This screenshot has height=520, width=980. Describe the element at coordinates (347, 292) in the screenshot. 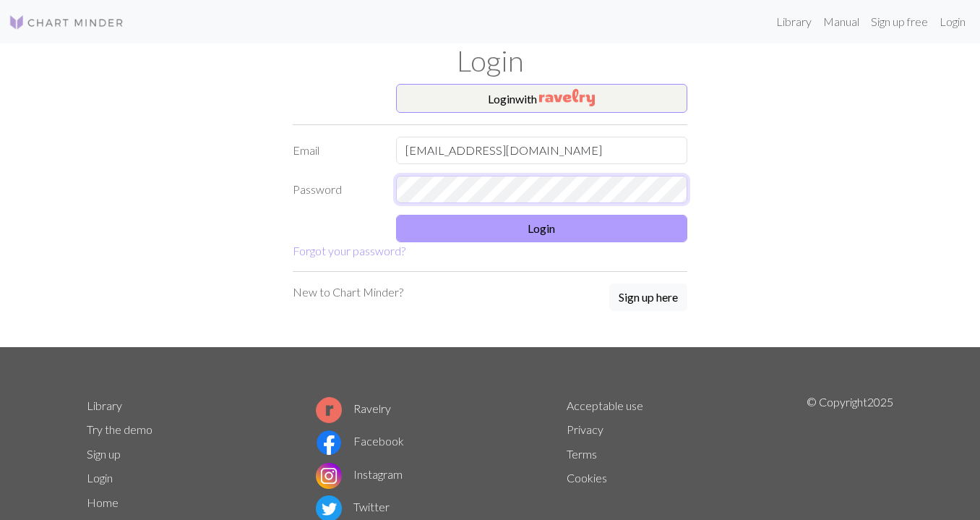

I see `p: New to Chart Minder?` at that location.